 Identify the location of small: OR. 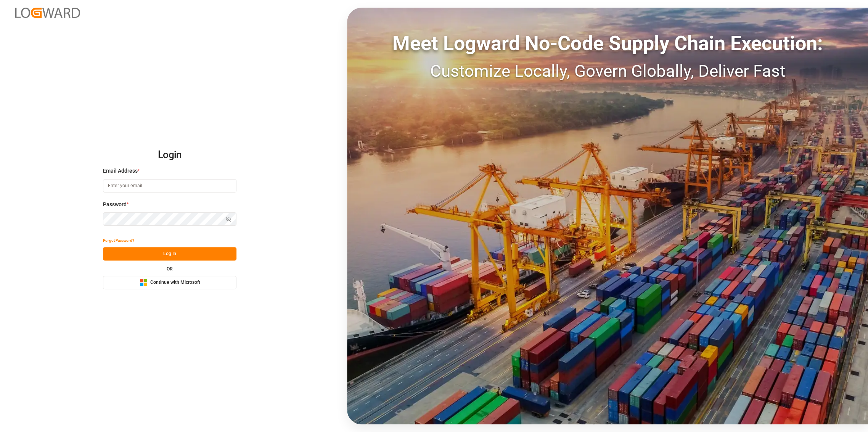
(169, 269).